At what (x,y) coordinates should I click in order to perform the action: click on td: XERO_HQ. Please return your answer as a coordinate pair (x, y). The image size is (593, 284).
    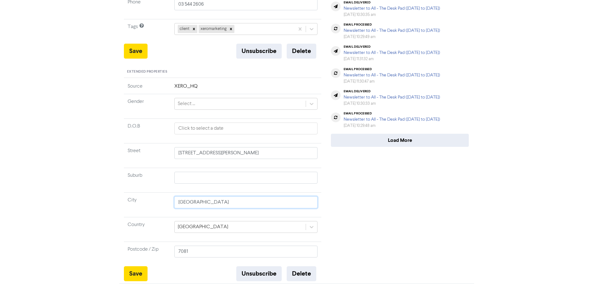
    Looking at the image, I should click on (246, 88).